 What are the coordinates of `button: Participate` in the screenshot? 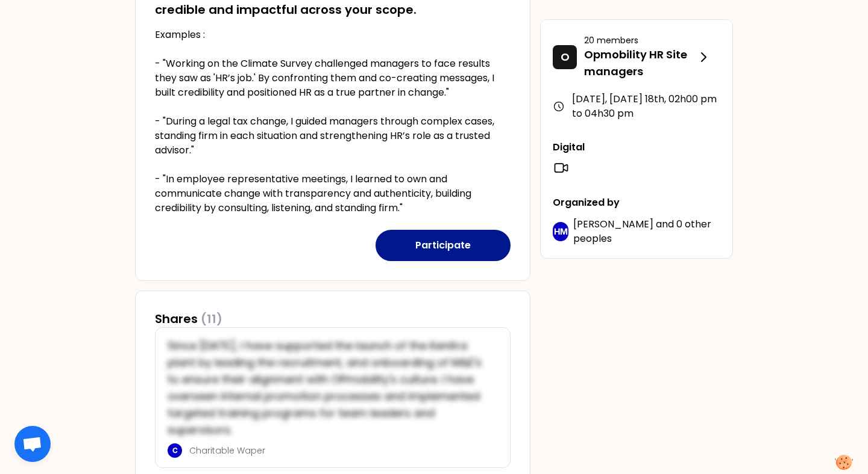 It's located at (443, 246).